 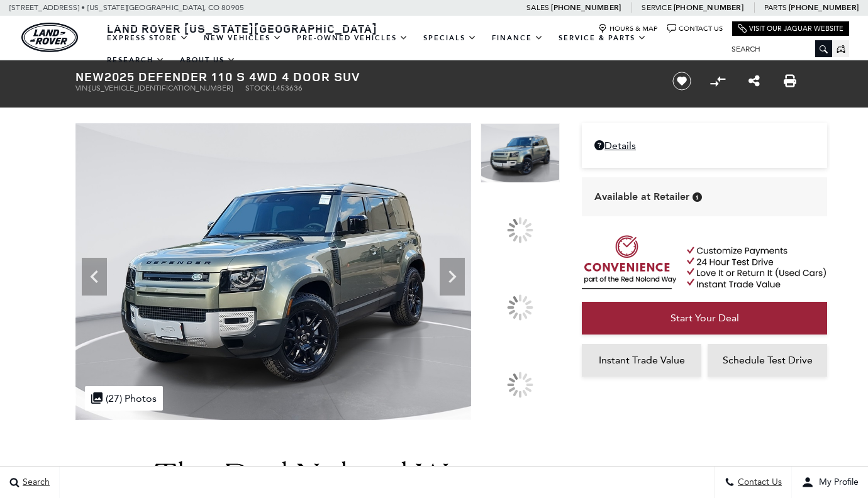 I want to click on a: Share this New 2025 Defender 110 S 4WD 4 Door SUV, so click(x=754, y=81).